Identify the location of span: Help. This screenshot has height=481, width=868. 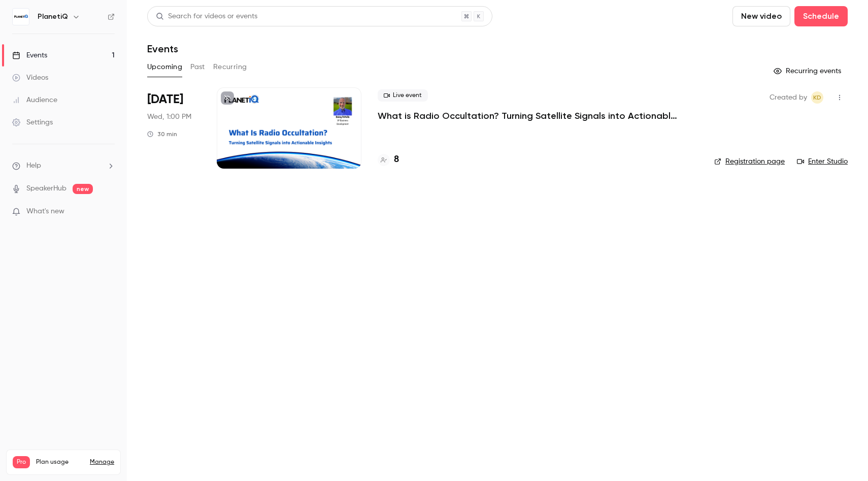
(34, 165).